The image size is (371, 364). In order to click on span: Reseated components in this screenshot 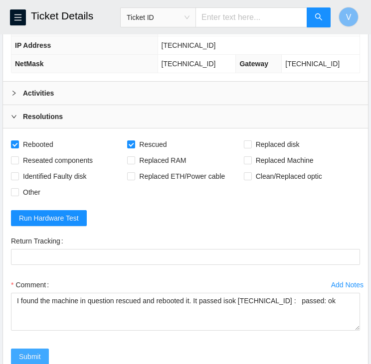, I will do `click(58, 160)`.